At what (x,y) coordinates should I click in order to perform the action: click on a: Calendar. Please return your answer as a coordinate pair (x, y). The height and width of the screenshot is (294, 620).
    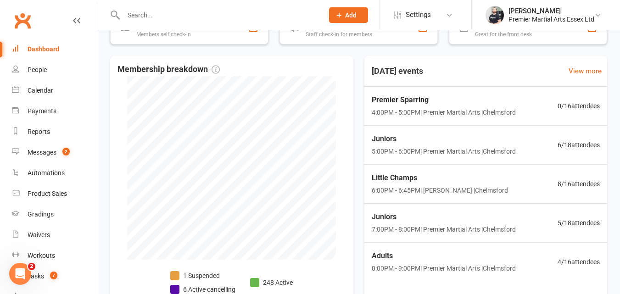
    Looking at the image, I should click on (54, 90).